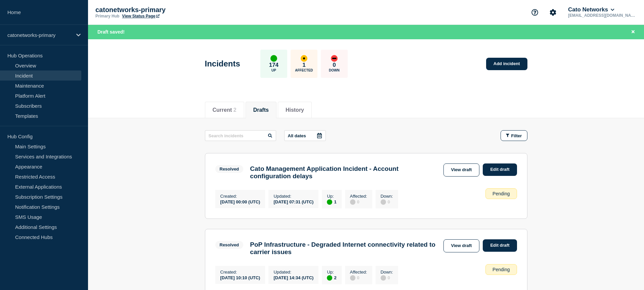 The image size is (644, 290). I want to click on button: Drafts, so click(261, 110).